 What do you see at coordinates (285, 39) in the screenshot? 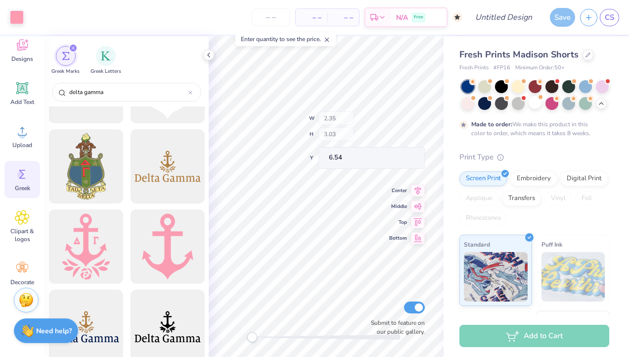
I see `div: Enter quantity to see the price.` at bounding box center [285, 39].